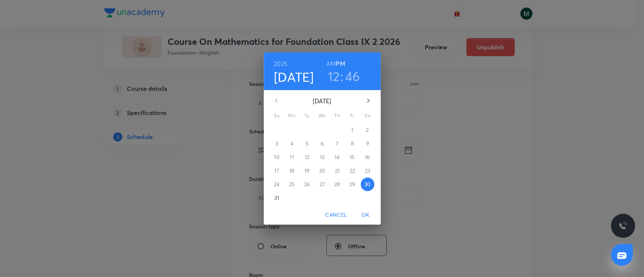 Image resolution: width=644 pixels, height=277 pixels. I want to click on span: Fr, so click(352, 116).